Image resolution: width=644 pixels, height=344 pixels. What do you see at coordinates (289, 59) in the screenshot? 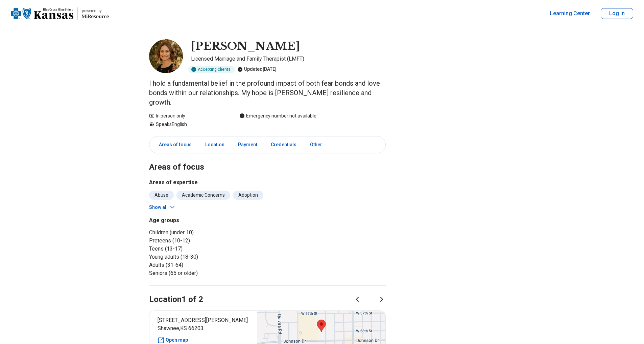
I see `p: Licensed Marriage and Family Therapist (LMFT)` at bounding box center [289, 59].